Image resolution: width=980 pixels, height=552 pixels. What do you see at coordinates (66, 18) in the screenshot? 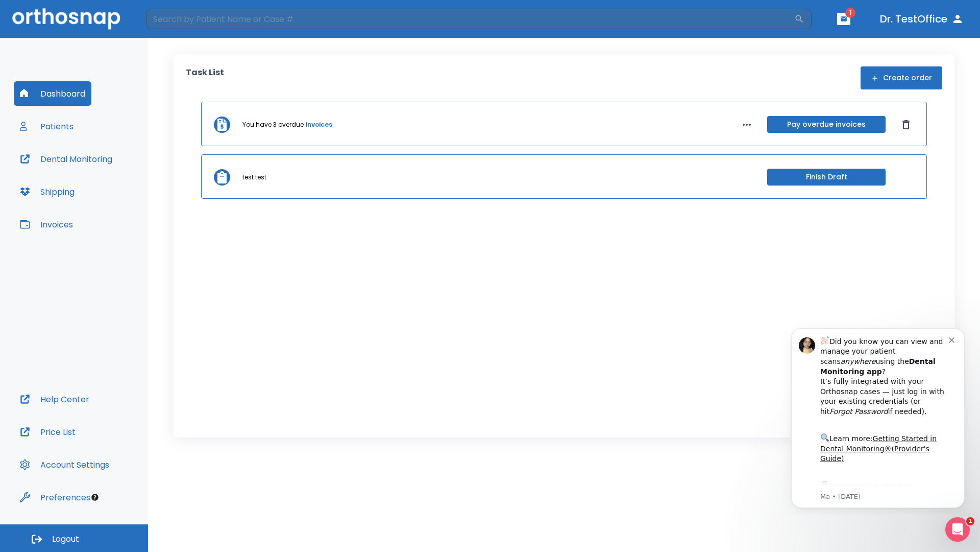
I see `img: Orthosnap` at bounding box center [66, 18].